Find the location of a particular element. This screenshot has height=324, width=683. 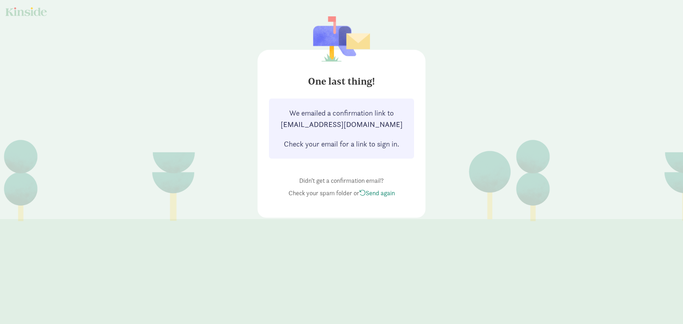

div: Check your email for a link to sign in. is located at coordinates (342, 144).